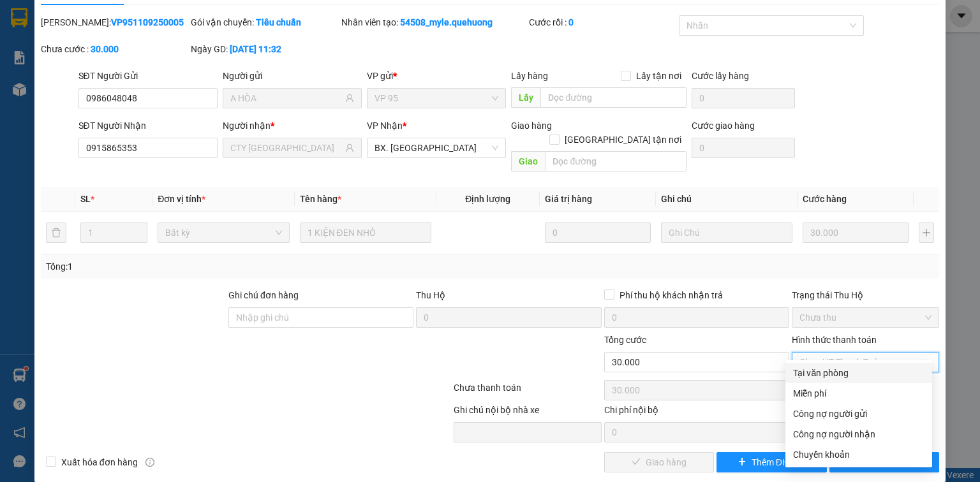 This screenshot has height=482, width=980. Describe the element at coordinates (102, 70) in the screenshot. I see `b: Biên nhận gởi hàng hóa` at that location.